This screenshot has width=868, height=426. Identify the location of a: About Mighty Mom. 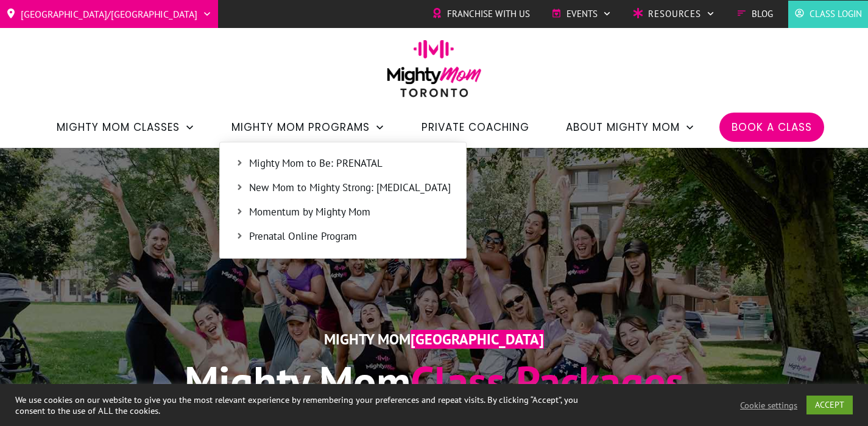
(630, 127).